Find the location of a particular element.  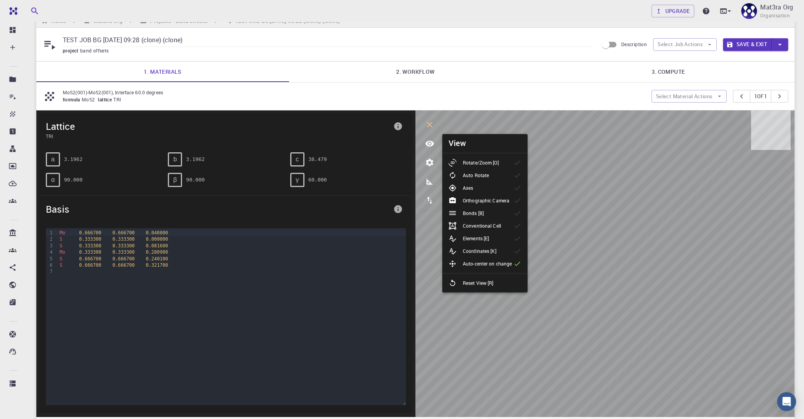

a: 3. Compute is located at coordinates (668, 72).